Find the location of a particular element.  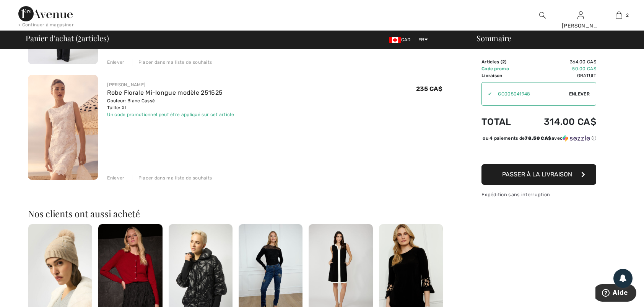

td: Code promo is located at coordinates (502, 68).